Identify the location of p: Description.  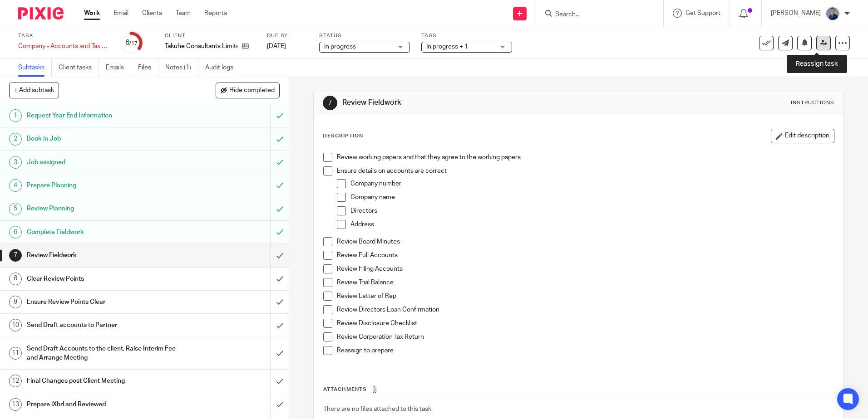
(342, 136).